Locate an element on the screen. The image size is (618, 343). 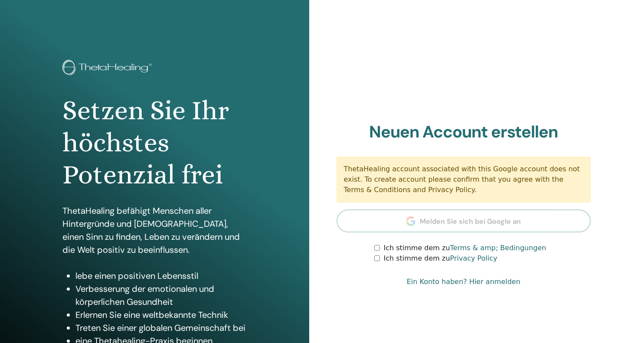
a: Privacy Policy is located at coordinates (473, 258).